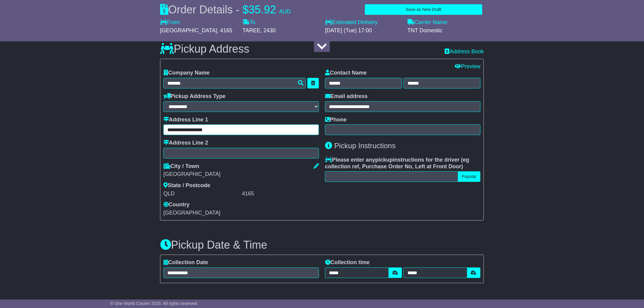 Image resolution: width=644 pixels, height=308 pixels. I want to click on h3: Pickup Date & Time, so click(322, 245).